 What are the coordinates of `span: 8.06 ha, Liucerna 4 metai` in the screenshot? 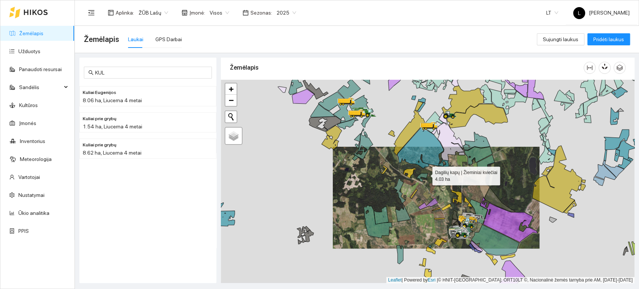 It's located at (112, 100).